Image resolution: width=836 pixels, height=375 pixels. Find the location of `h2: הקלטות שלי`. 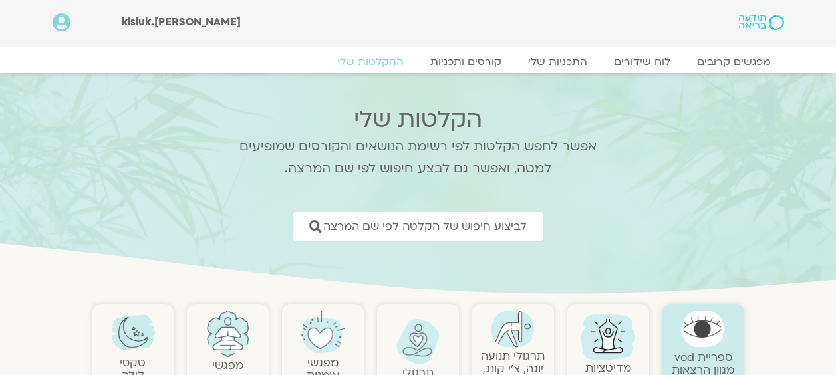

h2: הקלטות שלי is located at coordinates (419, 120).